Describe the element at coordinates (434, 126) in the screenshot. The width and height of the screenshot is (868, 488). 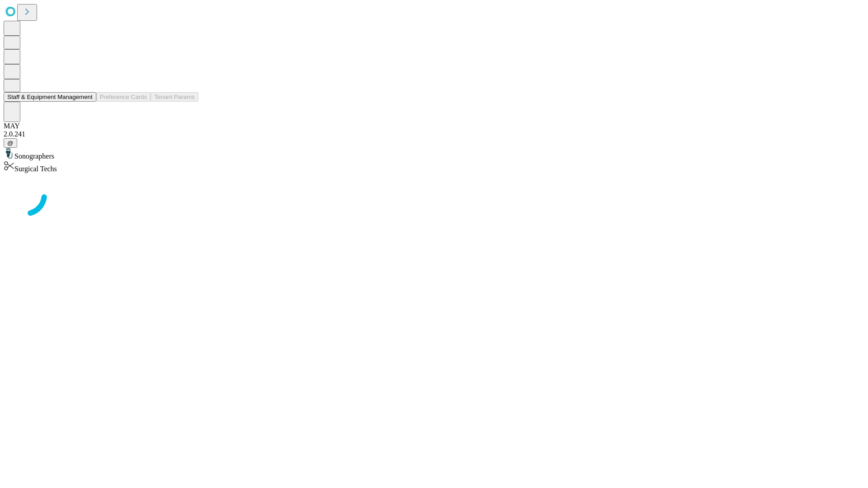
I see `div: MAY` at that location.